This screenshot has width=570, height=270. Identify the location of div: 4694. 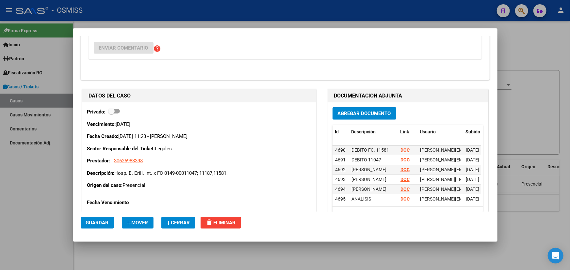
(341, 189).